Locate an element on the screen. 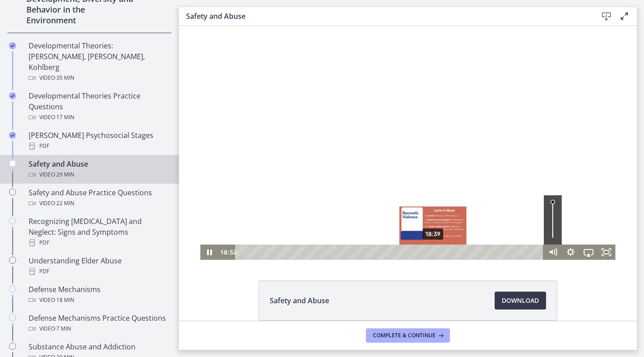 This screenshot has width=644, height=357. button: Complete & continue is located at coordinates (408, 335).